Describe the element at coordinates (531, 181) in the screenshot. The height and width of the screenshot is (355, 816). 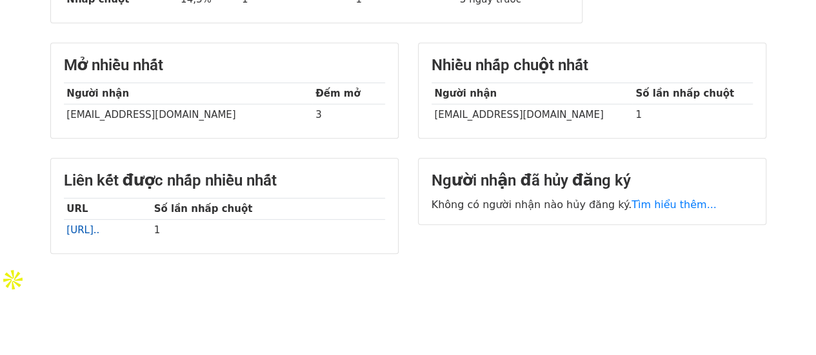
I see `font: Người nhận đã hủy đăng ký` at that location.